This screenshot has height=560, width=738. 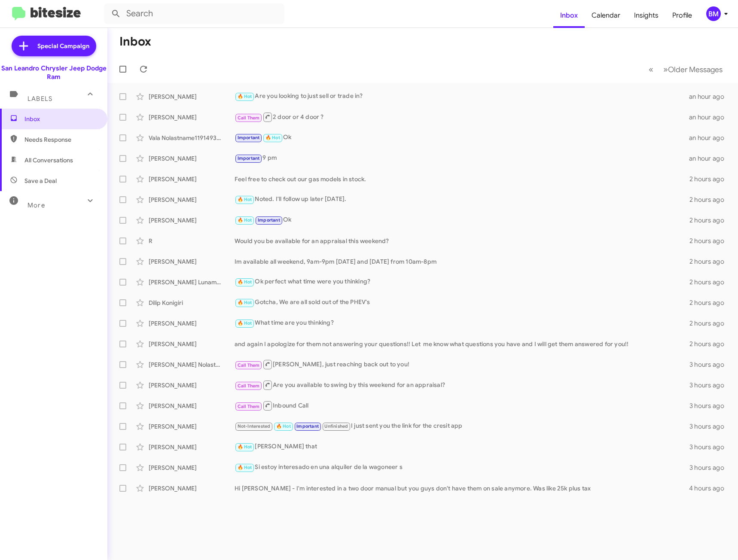 What do you see at coordinates (462, 158) in the screenshot?
I see `div: 9 pm` at bounding box center [462, 158].